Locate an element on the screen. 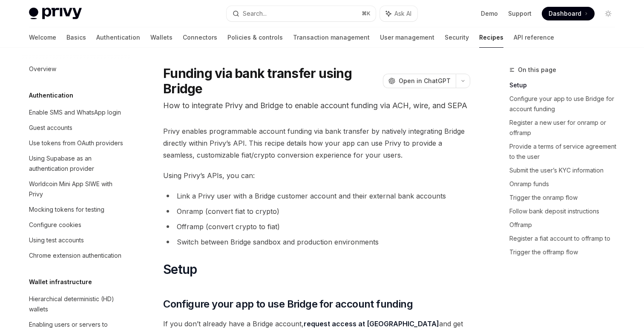 This screenshot has width=644, height=328. a: Dashboard is located at coordinates (568, 14).